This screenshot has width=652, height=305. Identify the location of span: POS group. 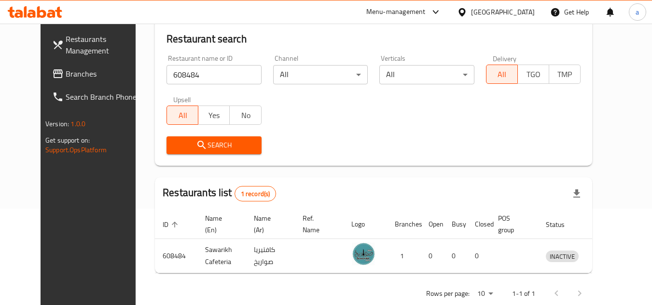
(512, 224).